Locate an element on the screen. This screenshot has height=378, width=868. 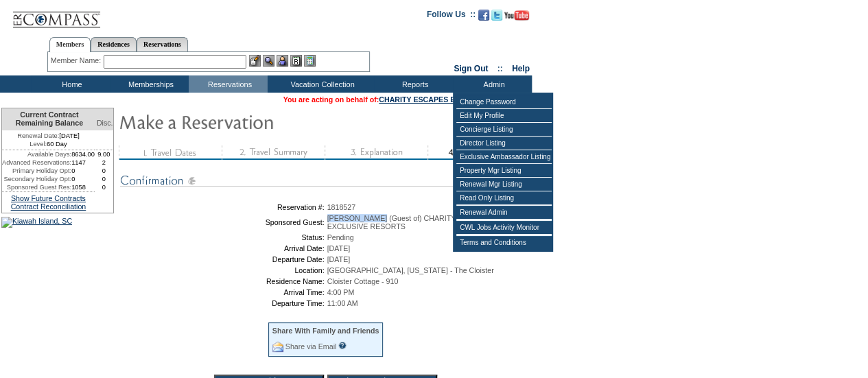
td: Secondary Holiday Opt: is located at coordinates (36, 179).